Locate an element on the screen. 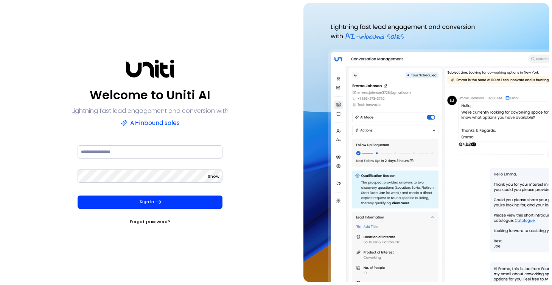 The image size is (552, 285). button: Show is located at coordinates (213, 177).